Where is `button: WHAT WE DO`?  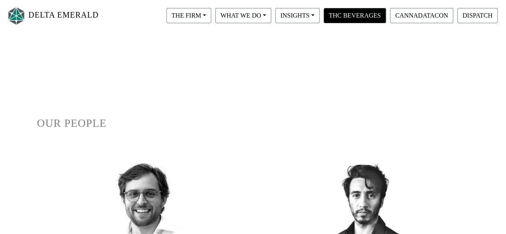 button: WHAT WE DO is located at coordinates (243, 16).